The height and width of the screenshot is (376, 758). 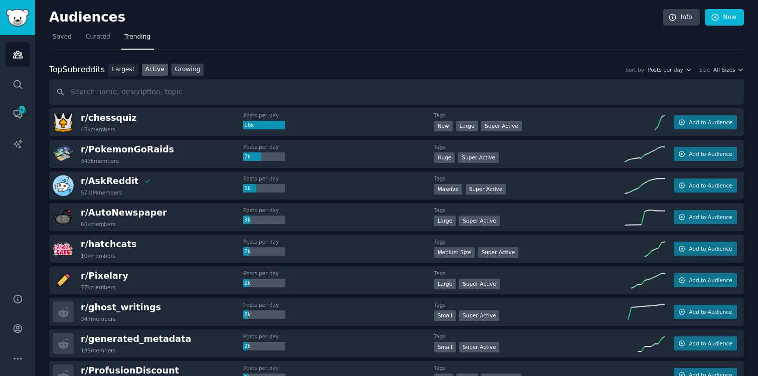 What do you see at coordinates (728, 70) in the screenshot?
I see `button: All Sizes` at bounding box center [728, 70].